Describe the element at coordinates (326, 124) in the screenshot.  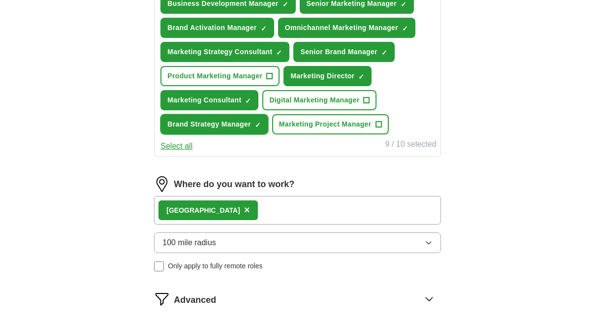
I see `span: Marketing Project Manager` at that location.